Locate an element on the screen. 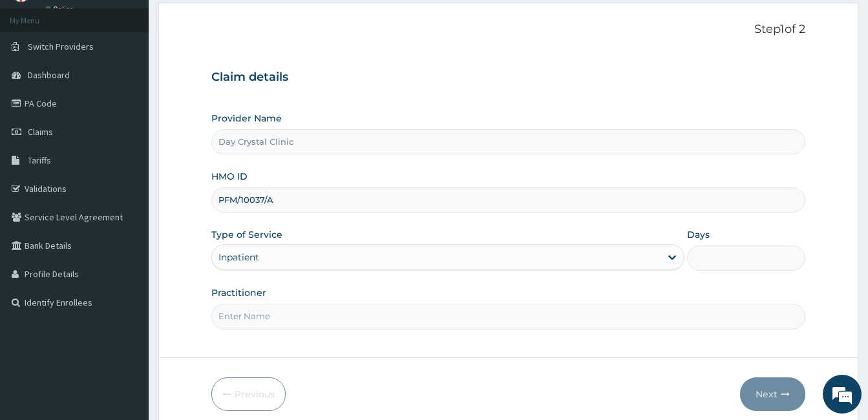 The width and height of the screenshot is (868, 420). div: Inpatient is located at coordinates (239, 257).